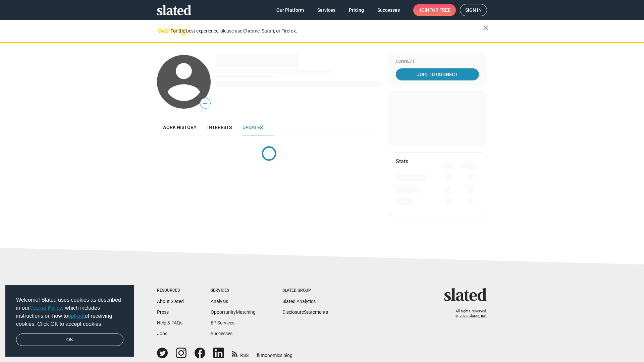 This screenshot has height=362, width=644. What do you see at coordinates (70, 321) in the screenshot?
I see `div: cookieconsent` at bounding box center [70, 321].